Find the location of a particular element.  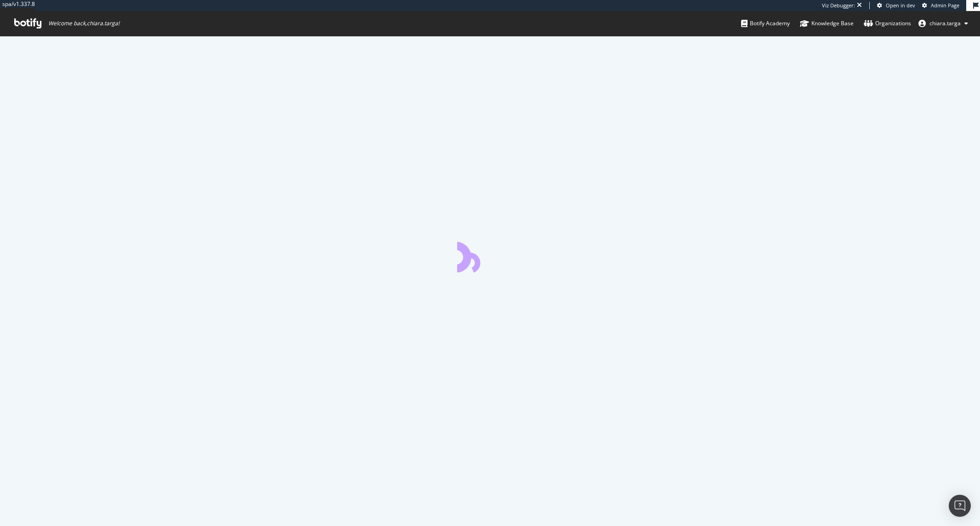

button: chiara.targa is located at coordinates (943, 24).